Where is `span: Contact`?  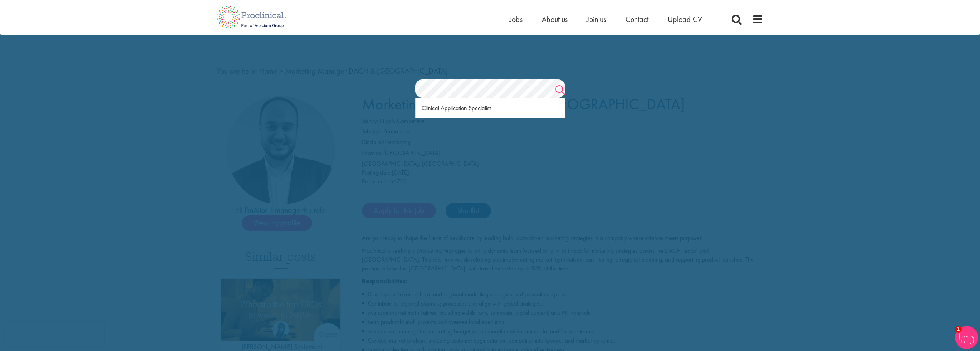 span: Contact is located at coordinates (637, 20).